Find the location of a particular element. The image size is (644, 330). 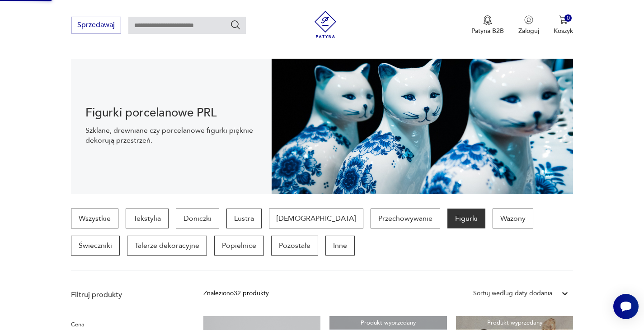

div: Znaleziono 32 produkty is located at coordinates (236, 294).